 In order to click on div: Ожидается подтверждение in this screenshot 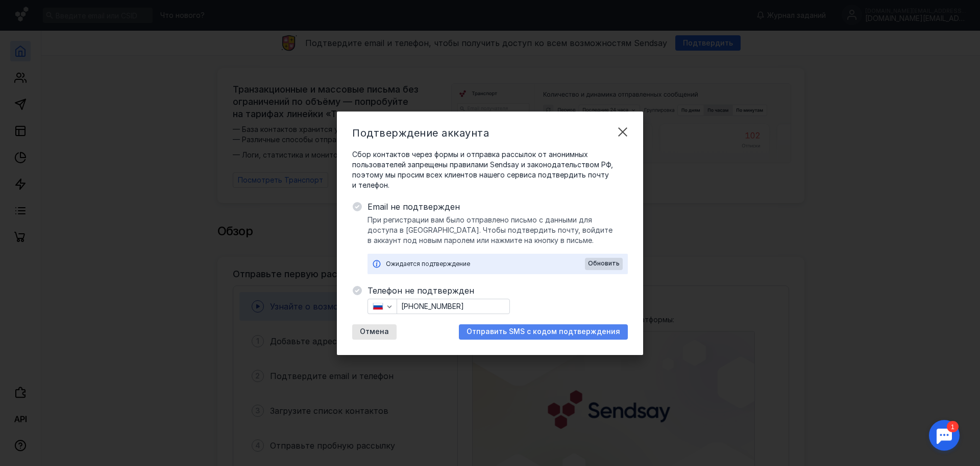, I will do `click(485, 264)`.